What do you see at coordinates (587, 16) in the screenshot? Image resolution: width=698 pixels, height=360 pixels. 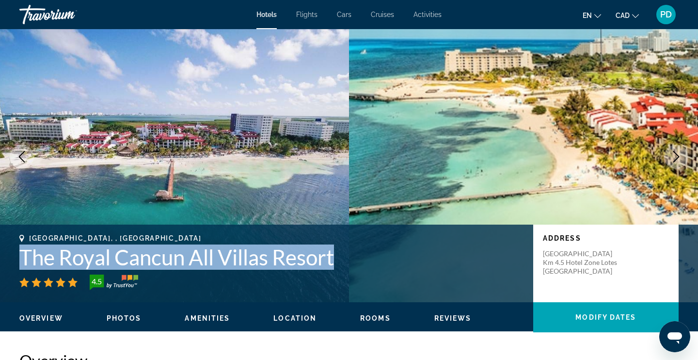 I see `span: en` at bounding box center [587, 16].